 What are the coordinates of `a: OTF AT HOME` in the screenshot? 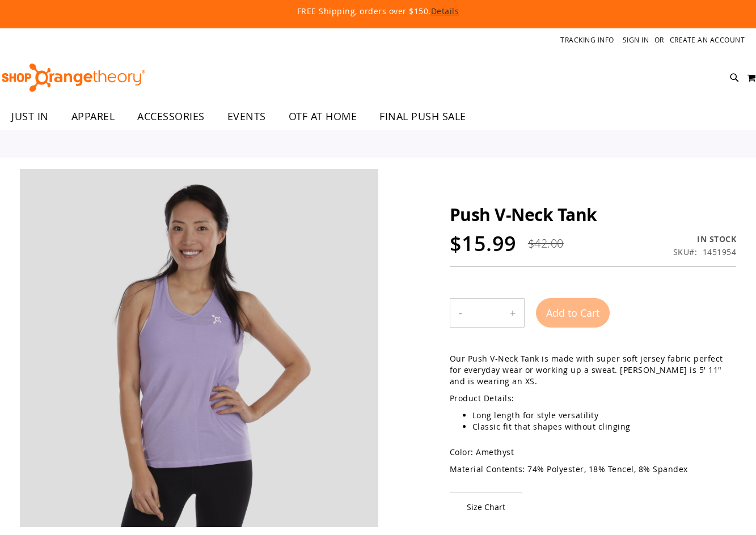 It's located at (323, 117).